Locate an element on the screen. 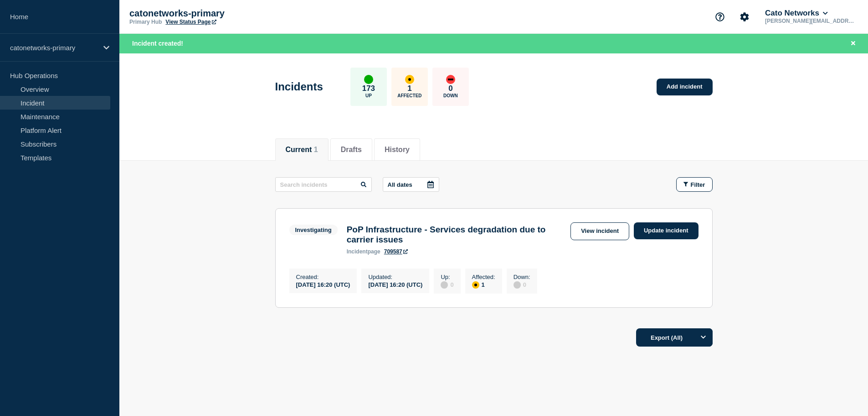  a: View Status Page is located at coordinates (190, 22).